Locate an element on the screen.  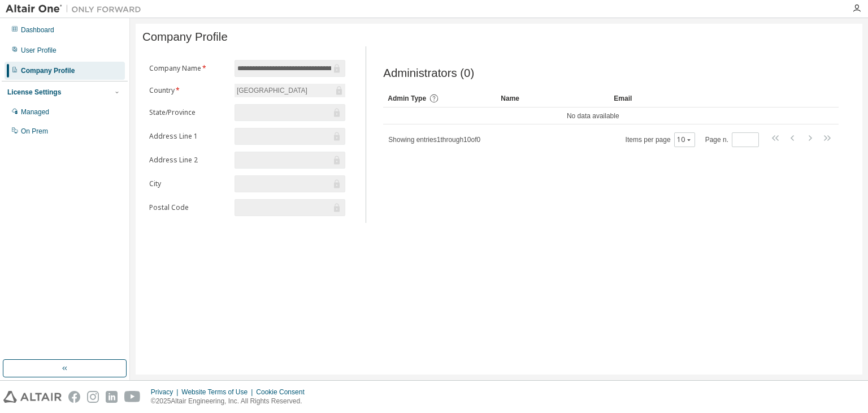
img: instagram.svg is located at coordinates (93, 397).